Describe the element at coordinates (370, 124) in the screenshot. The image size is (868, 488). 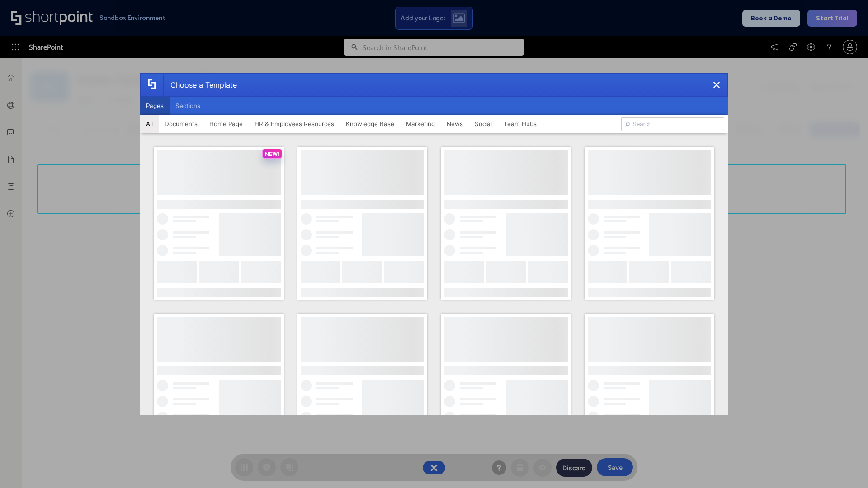
I see `button: Knowledge Base` at that location.